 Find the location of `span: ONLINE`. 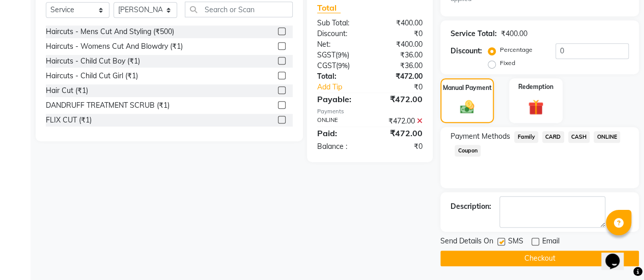

span: ONLINE is located at coordinates (607, 137).